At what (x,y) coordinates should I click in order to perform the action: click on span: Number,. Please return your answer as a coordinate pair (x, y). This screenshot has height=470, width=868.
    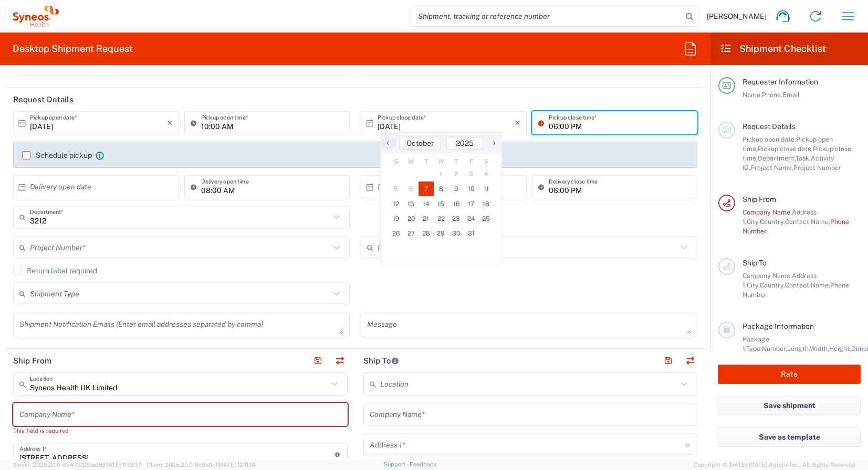
    Looking at the image, I should click on (774, 348).